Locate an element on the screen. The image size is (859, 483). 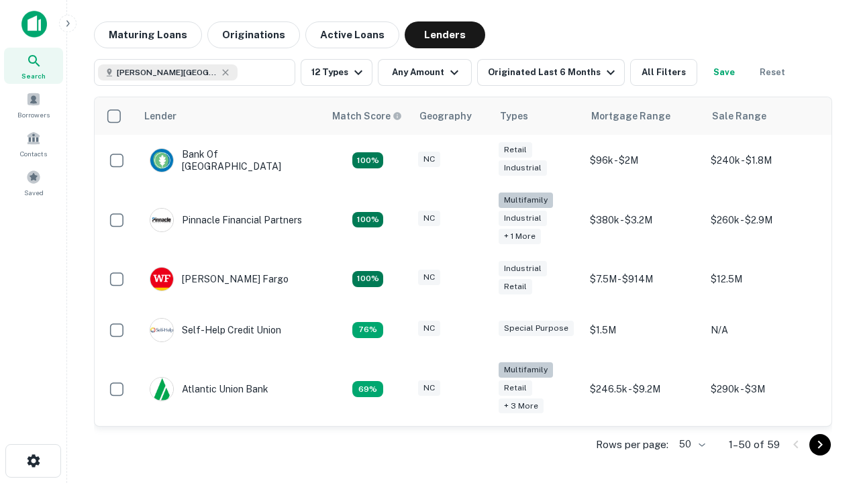
button: Lenders is located at coordinates (445, 35).